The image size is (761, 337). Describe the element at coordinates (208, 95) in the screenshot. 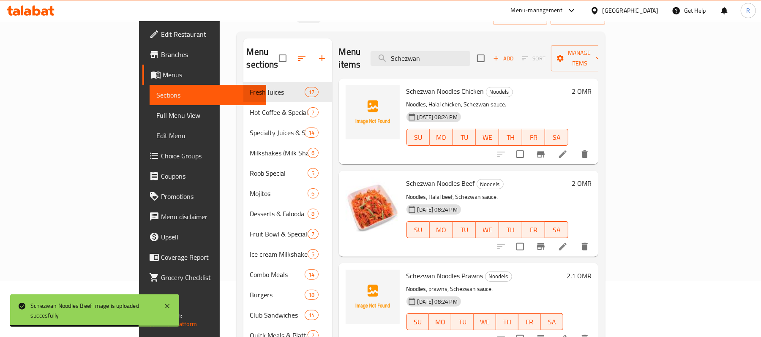

I see `span: Sections` at that location.